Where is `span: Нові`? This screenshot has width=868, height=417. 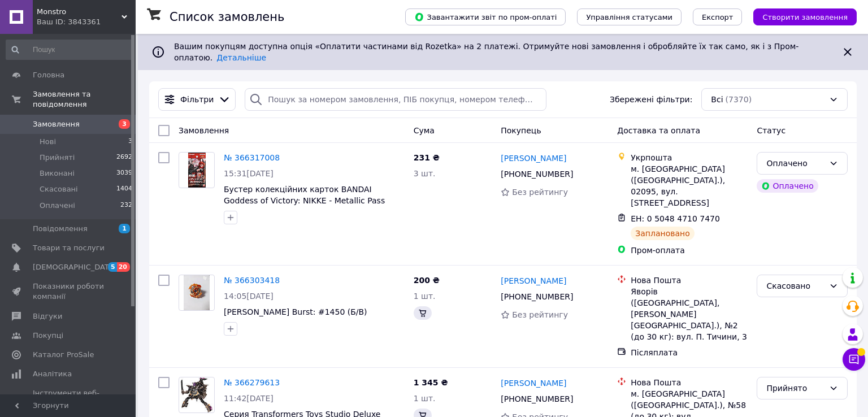
span: Нові is located at coordinates (47, 142).